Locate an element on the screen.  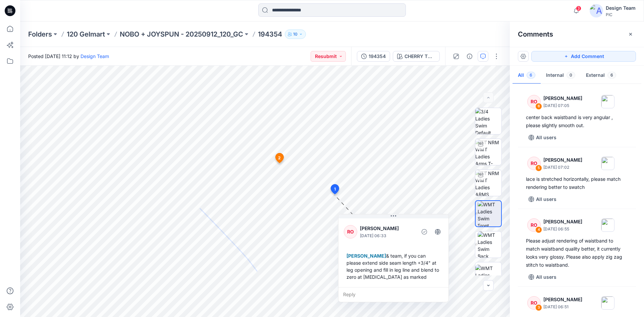
button: Add Comment is located at coordinates (584, 56).